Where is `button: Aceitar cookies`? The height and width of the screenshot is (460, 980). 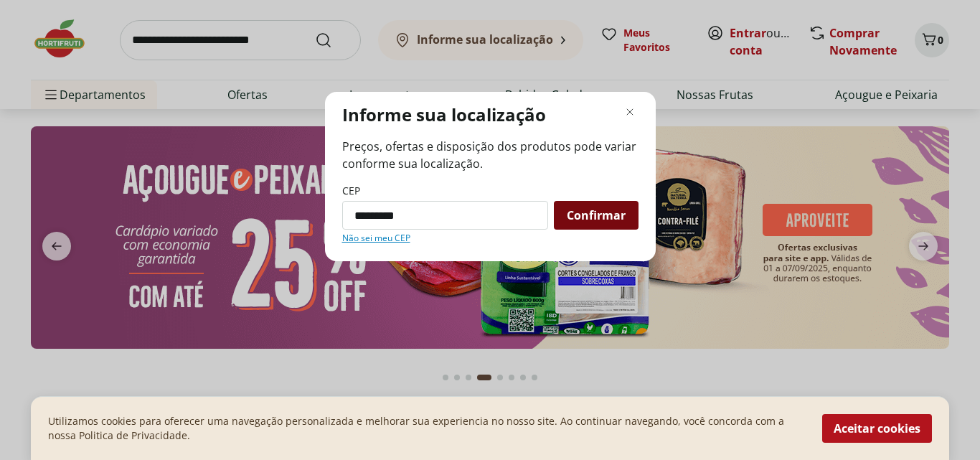 button: Aceitar cookies is located at coordinates (877, 429).